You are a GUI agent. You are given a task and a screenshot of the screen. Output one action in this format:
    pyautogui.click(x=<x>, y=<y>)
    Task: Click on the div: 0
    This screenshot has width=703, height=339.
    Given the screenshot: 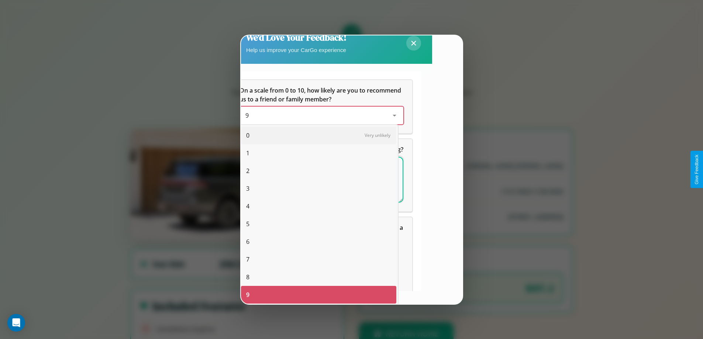 What is the action you would take?
    pyautogui.click(x=318, y=135)
    